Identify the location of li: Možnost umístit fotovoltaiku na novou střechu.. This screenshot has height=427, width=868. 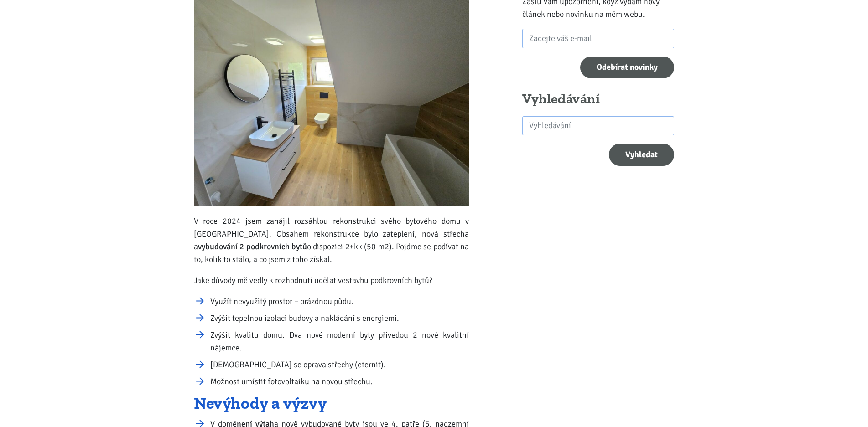
(339, 381).